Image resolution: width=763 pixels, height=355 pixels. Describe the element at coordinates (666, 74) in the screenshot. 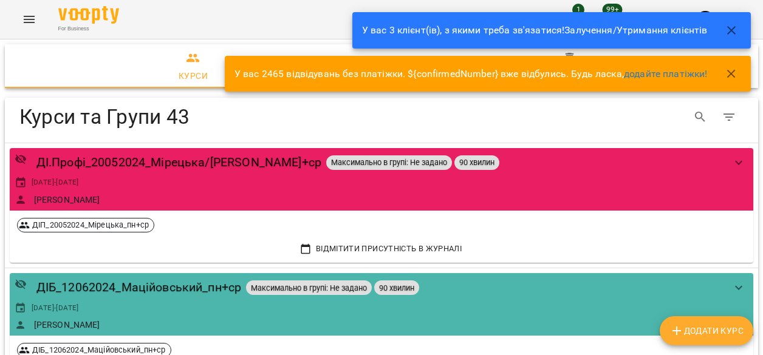

I see `a: додайте платіжки!` at that location.